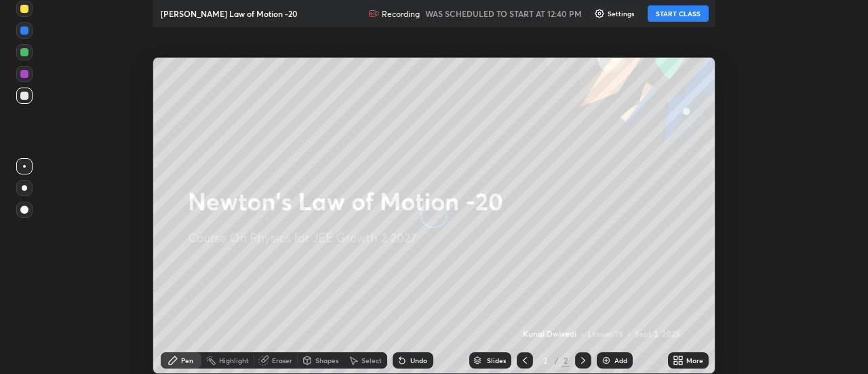 The image size is (868, 374). Describe the element at coordinates (234, 360) in the screenshot. I see `div: Highlight` at that location.